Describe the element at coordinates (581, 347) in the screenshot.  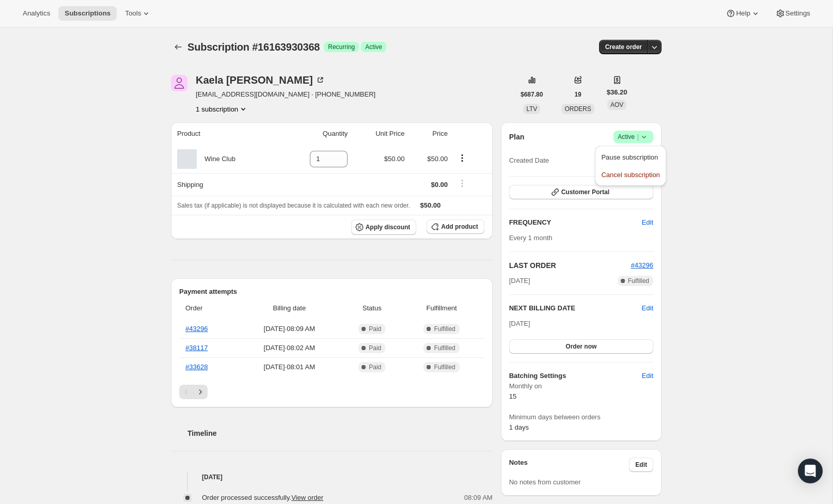
I see `span: Order now` at that location.